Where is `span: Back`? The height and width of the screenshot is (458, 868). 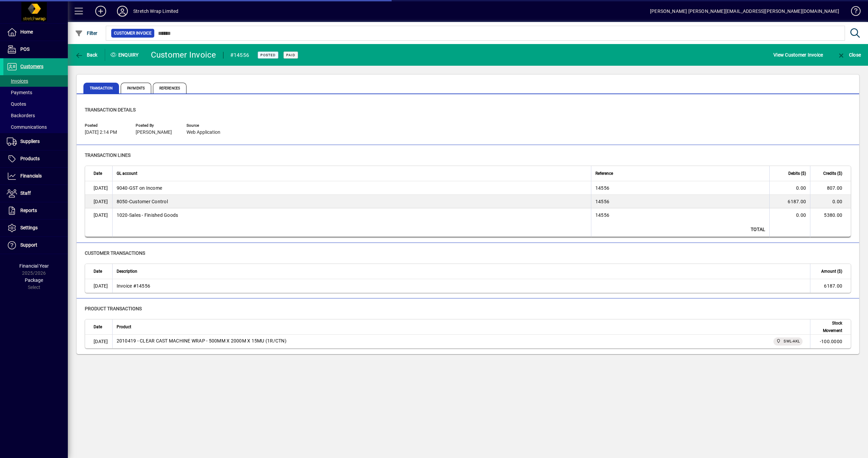
span: Back is located at coordinates (86, 55).